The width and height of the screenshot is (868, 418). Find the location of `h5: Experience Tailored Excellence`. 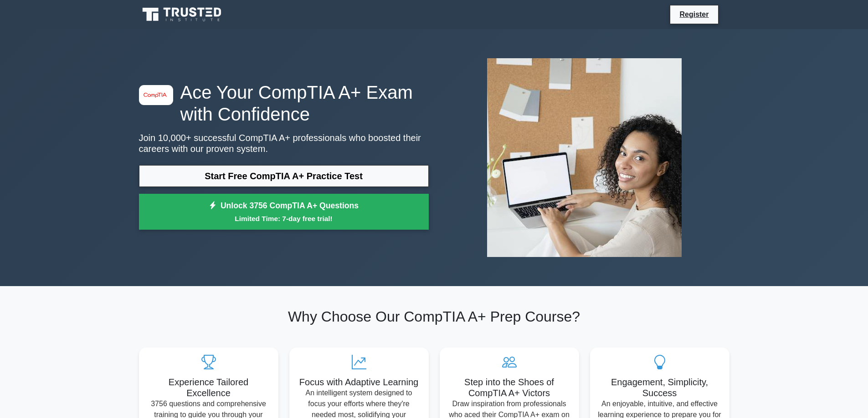

h5: Experience Tailored Excellence is located at coordinates (209, 388).